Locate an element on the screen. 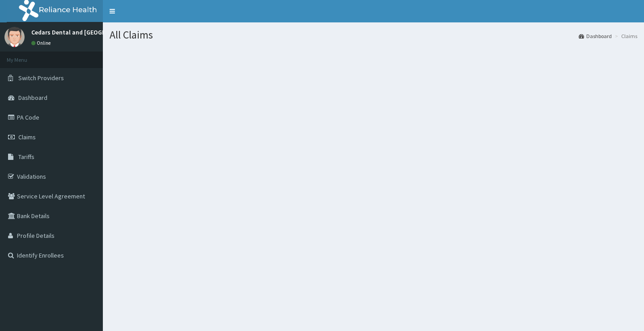  a: Online is located at coordinates (42, 43).